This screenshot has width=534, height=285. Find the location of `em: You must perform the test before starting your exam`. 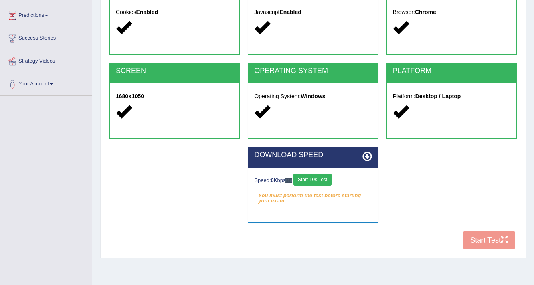

em: You must perform the test before starting your exam is located at coordinates (313, 196).